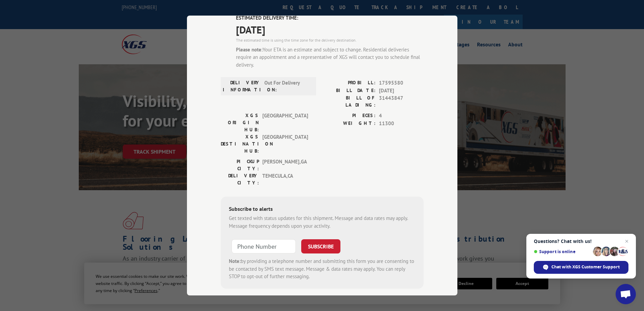  I want to click on label: XGS ORIGIN HUB:, so click(239, 122).